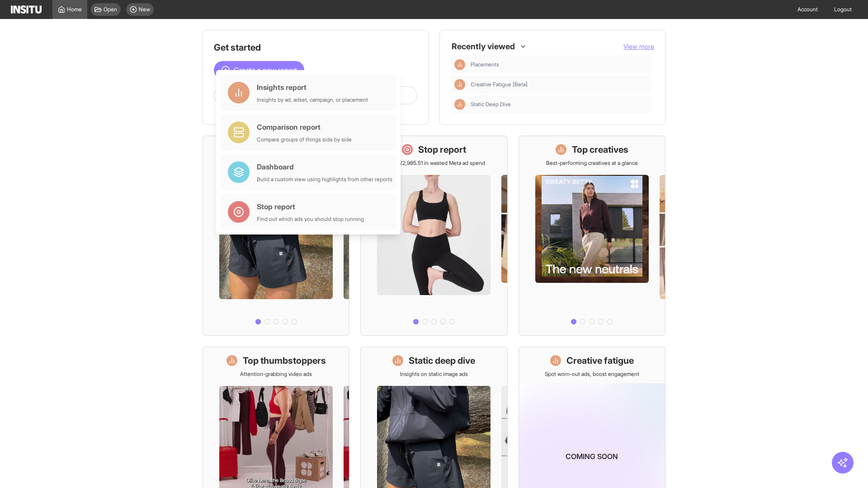  Describe the element at coordinates (26, 10) in the screenshot. I see `img: Logo` at that location.